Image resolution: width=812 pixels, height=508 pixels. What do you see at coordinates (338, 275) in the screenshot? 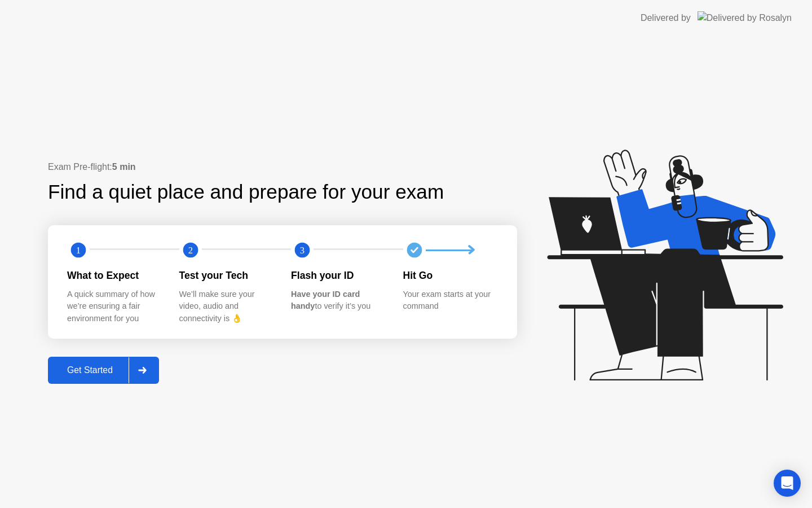
I see `div: Flash your ID` at bounding box center [338, 275].